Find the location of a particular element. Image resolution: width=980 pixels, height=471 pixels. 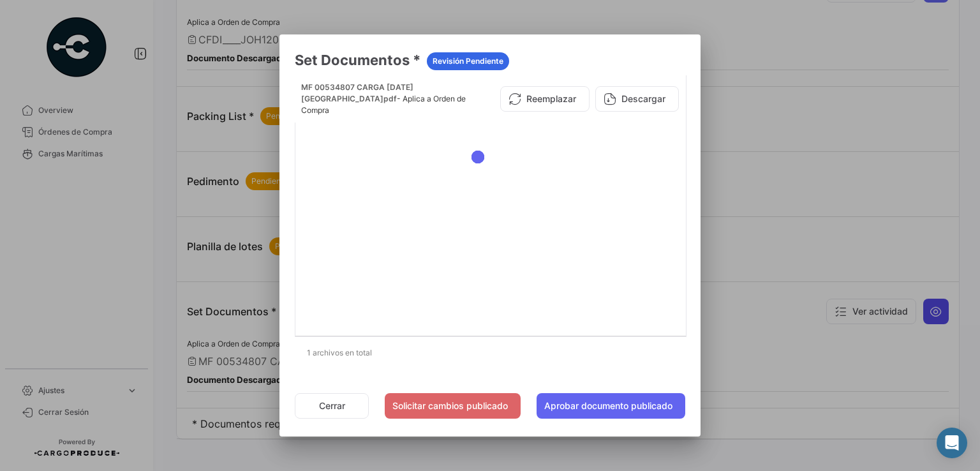

div: 1 archivos en total is located at coordinates (490, 353).